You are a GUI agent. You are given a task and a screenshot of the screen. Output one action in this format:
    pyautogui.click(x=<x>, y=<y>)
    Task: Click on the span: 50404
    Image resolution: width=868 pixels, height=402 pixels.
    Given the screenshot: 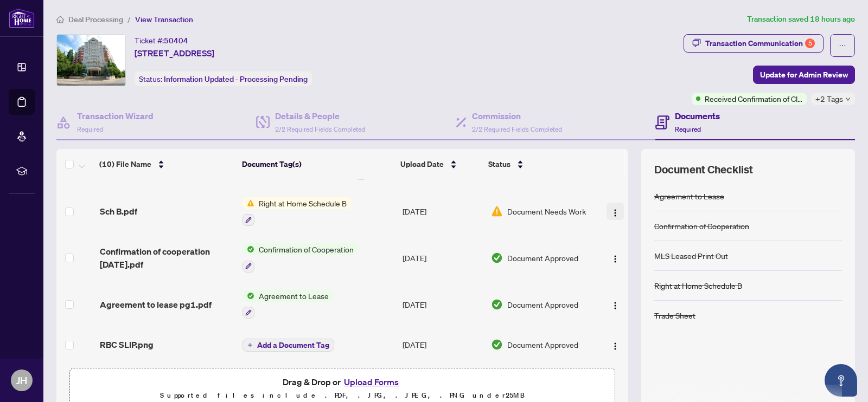 What is the action you would take?
    pyautogui.click(x=176, y=41)
    